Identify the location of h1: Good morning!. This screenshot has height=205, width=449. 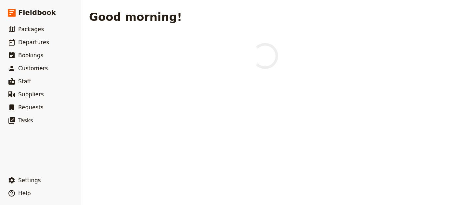
(136, 17).